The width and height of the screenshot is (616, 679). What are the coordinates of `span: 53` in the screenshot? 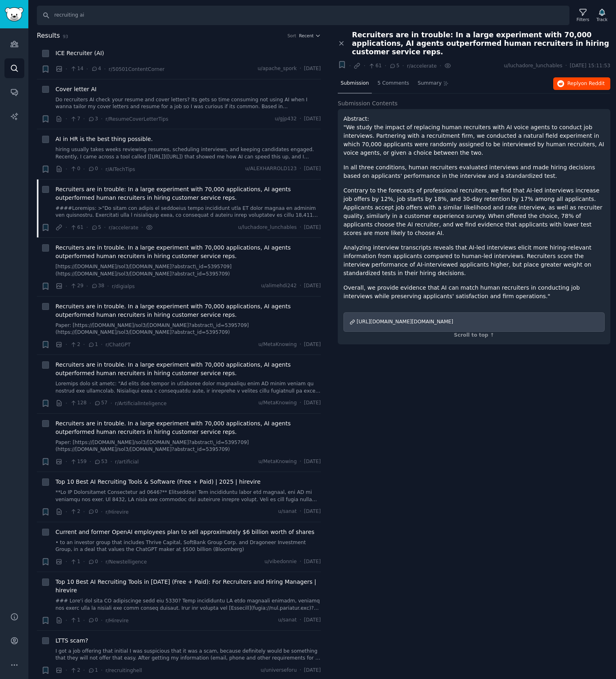 It's located at (101, 461).